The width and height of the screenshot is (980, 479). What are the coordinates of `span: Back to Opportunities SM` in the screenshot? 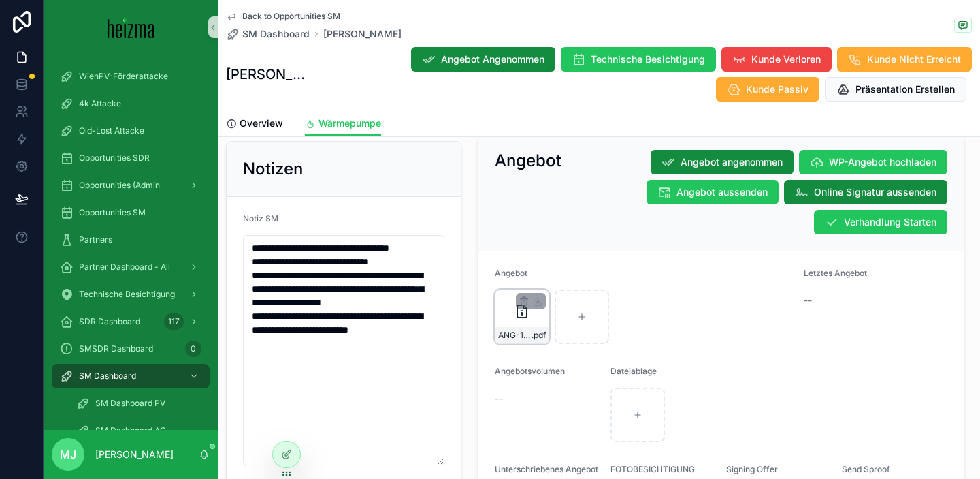 It's located at (291, 17).